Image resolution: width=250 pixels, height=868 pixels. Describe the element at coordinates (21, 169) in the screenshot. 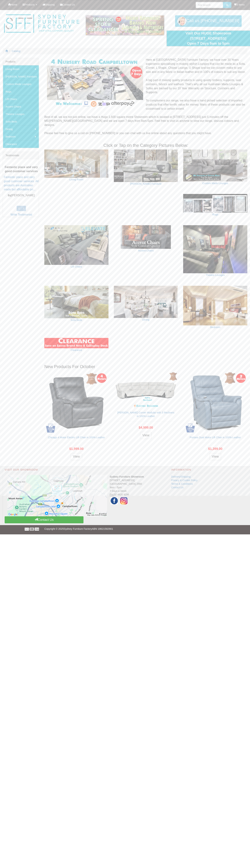

I see `b: Fantastic place and very good customer services` at that location.